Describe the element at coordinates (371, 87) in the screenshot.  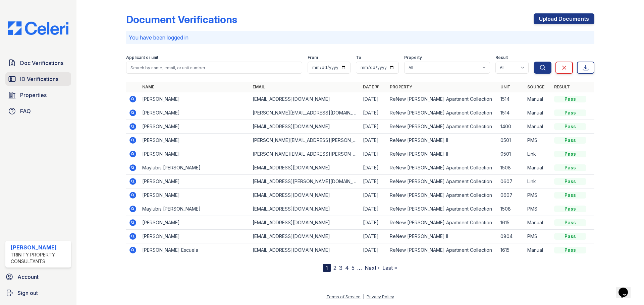
I see `a: Date ▼` at that location.